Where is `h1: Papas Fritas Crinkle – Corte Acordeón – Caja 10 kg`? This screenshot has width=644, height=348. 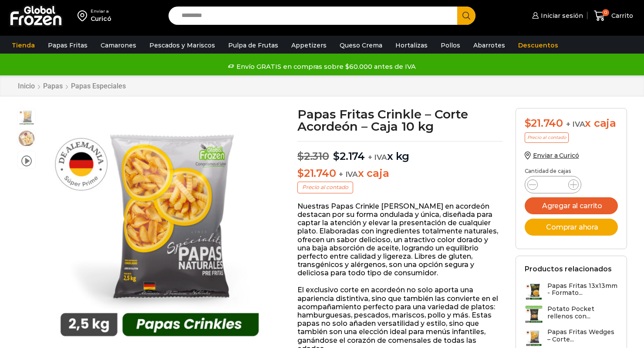
h1: Papas Fritas Crinkle – Corte Acordeón – Caja 10 kg is located at coordinates (399, 120).